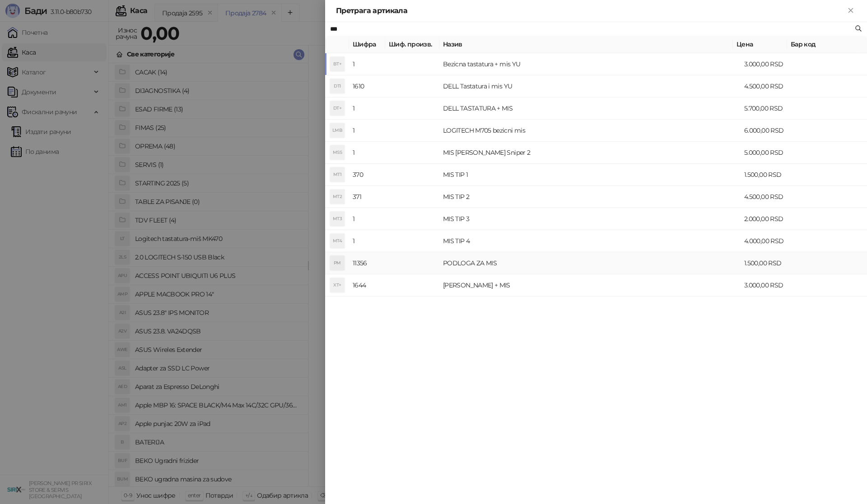 This screenshot has height=504, width=867. What do you see at coordinates (590, 109) in the screenshot?
I see `td: DELL TASTATURA + MIS` at bounding box center [590, 109].